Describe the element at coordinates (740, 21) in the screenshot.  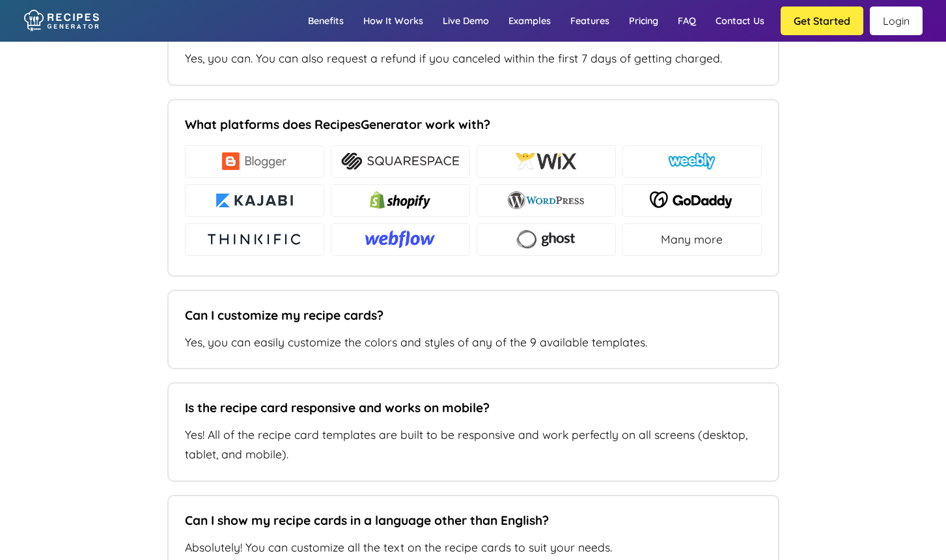
I see `a: Contact us` at that location.